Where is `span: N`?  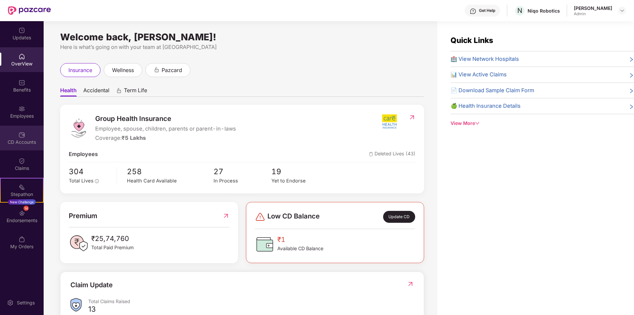
span: N is located at coordinates (519, 11).